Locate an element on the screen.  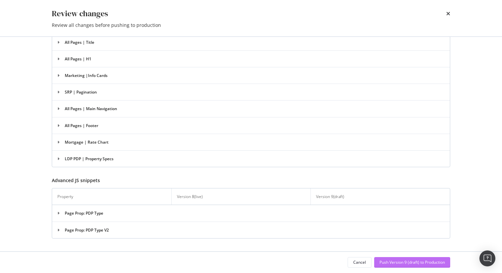
button: Cancel is located at coordinates (359, 263).